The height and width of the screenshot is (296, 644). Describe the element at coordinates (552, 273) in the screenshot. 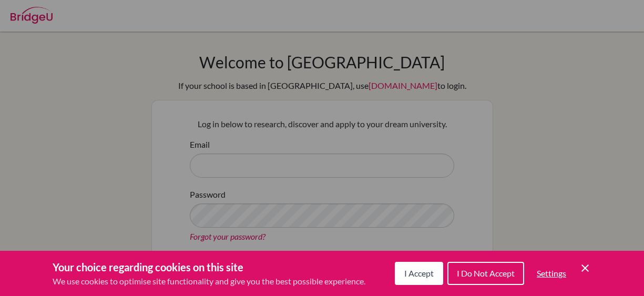

I see `button: Settings` at that location.